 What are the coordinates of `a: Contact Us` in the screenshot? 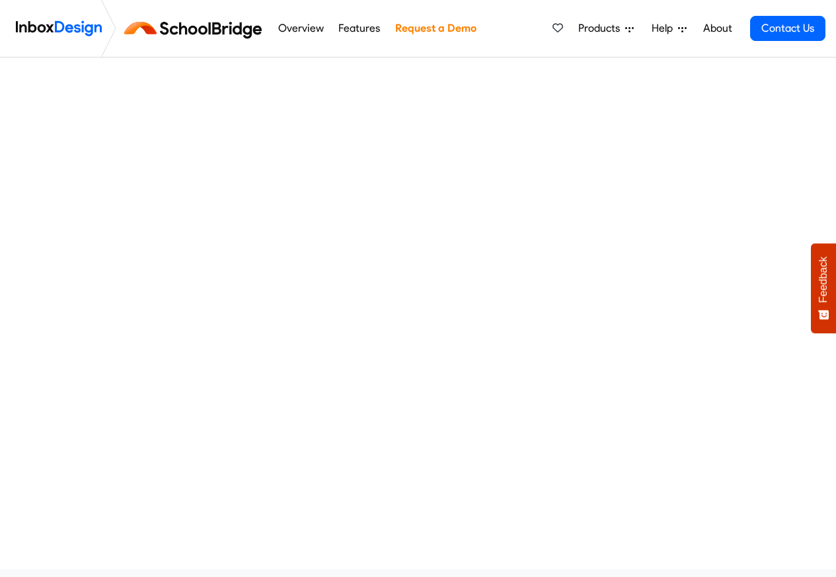 It's located at (788, 28).